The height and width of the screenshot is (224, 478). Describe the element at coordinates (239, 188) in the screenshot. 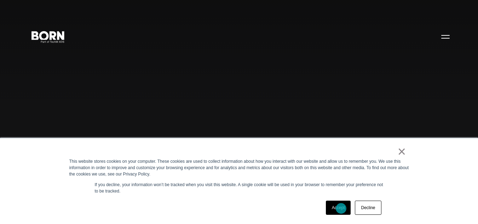

I see `p: If you decline, your information won’t be tracked when you visit this website. A single cookie wi...` at that location.